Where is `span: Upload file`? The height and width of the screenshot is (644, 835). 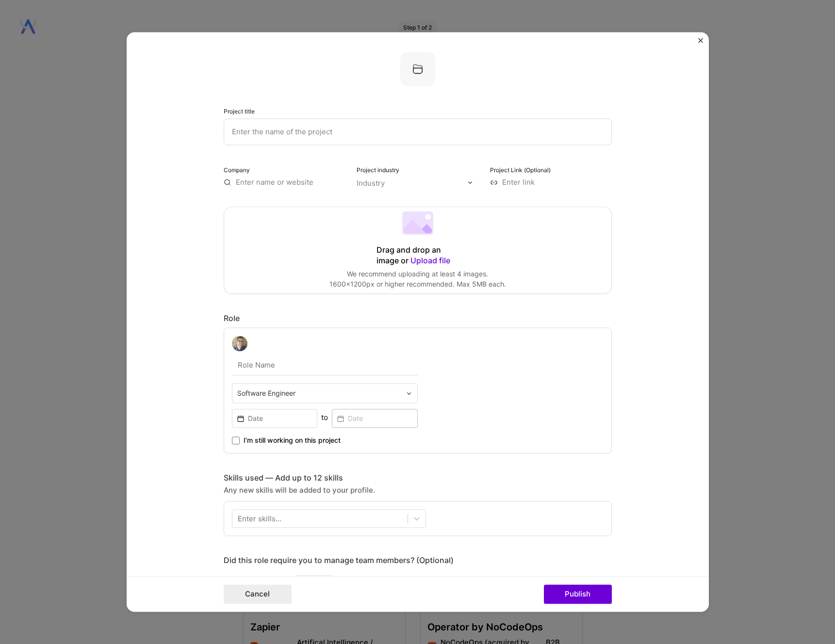
span: Upload file is located at coordinates (430, 260).